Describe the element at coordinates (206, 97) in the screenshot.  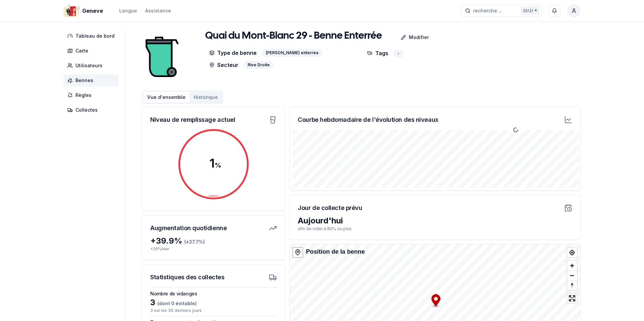
I see `button: Historique` at that location.